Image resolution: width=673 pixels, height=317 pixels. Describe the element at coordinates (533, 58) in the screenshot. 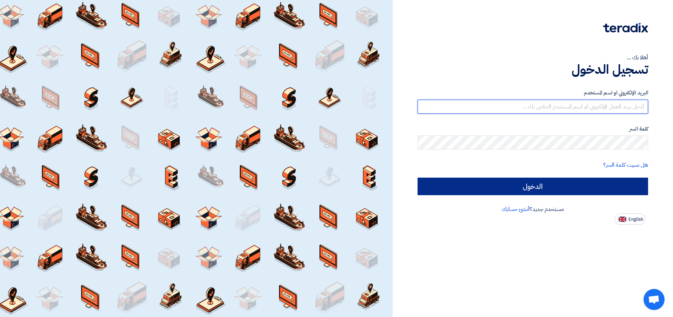

I see `div: أهلا بك ...` at that location.